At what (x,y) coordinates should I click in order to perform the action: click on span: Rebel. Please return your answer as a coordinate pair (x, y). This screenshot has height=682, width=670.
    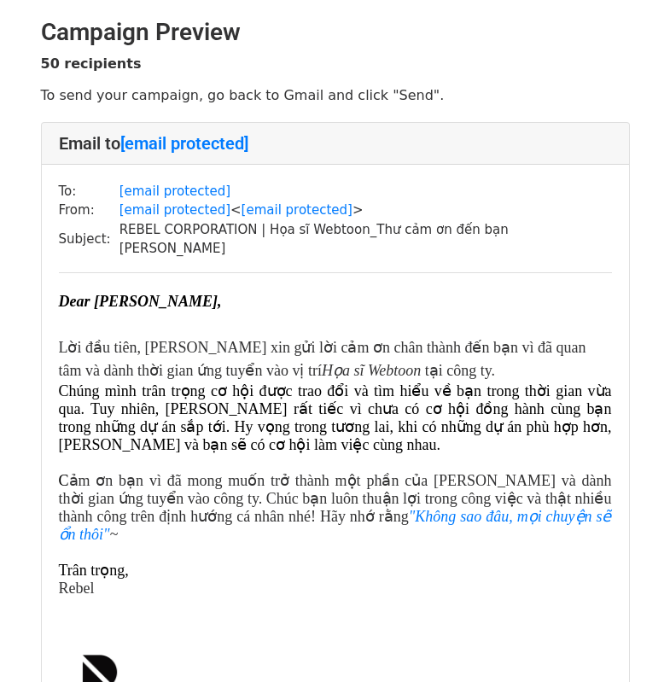
    Looking at the image, I should click on (77, 588).